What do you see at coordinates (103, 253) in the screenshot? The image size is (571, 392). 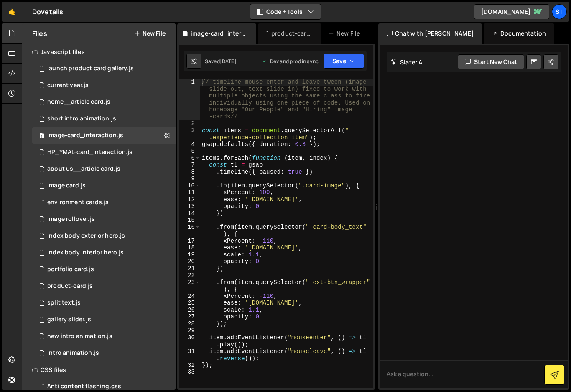 I see `div: 15113/39545.js` at bounding box center [103, 253].